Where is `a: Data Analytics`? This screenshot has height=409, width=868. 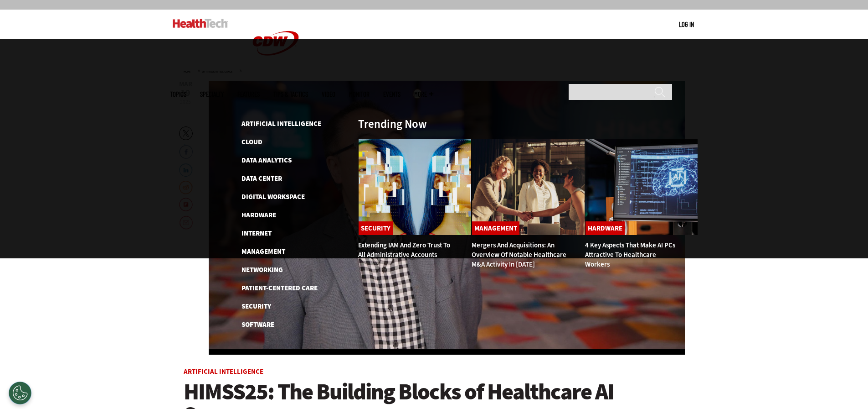
a: Data Analytics is located at coordinates (267, 160).